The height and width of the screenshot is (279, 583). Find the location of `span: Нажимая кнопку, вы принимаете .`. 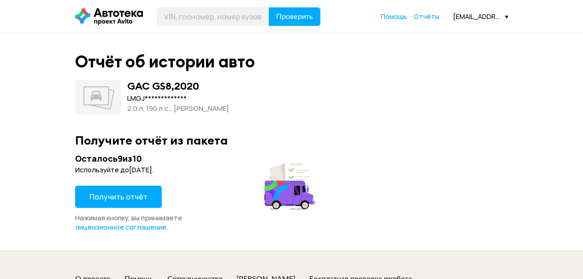

span: Нажимая кнопку, вы принимаете . is located at coordinates (129, 222).